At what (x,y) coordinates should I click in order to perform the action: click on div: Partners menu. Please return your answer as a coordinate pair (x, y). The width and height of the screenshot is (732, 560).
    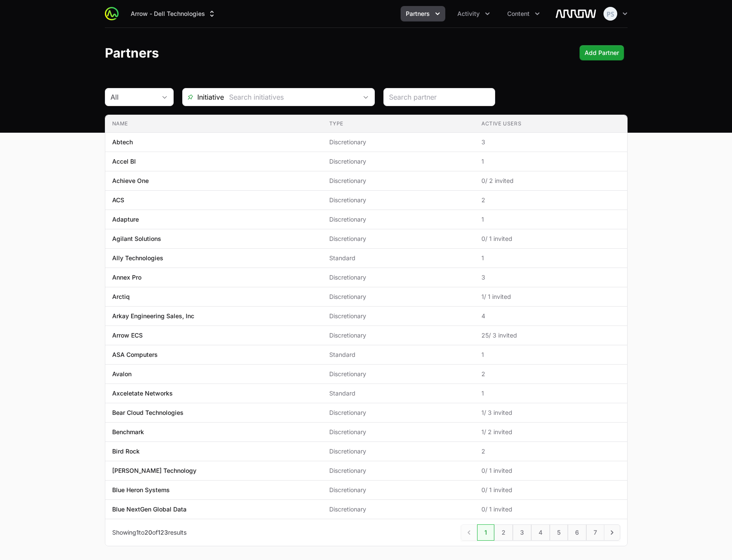
    Looking at the image, I should click on (422, 14).